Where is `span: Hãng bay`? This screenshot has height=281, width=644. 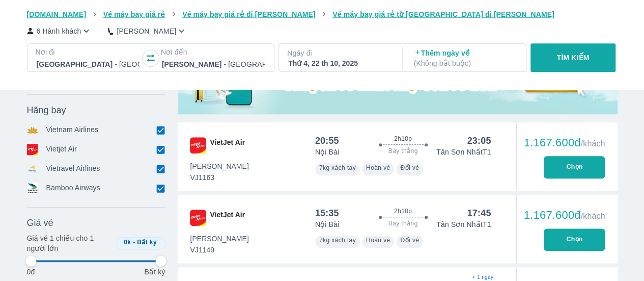 span: Hãng bay is located at coordinates (46, 110).